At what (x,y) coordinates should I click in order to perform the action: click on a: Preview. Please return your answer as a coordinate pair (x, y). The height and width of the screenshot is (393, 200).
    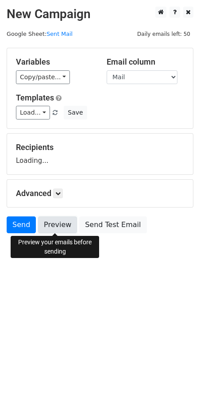
    Looking at the image, I should click on (58, 225).